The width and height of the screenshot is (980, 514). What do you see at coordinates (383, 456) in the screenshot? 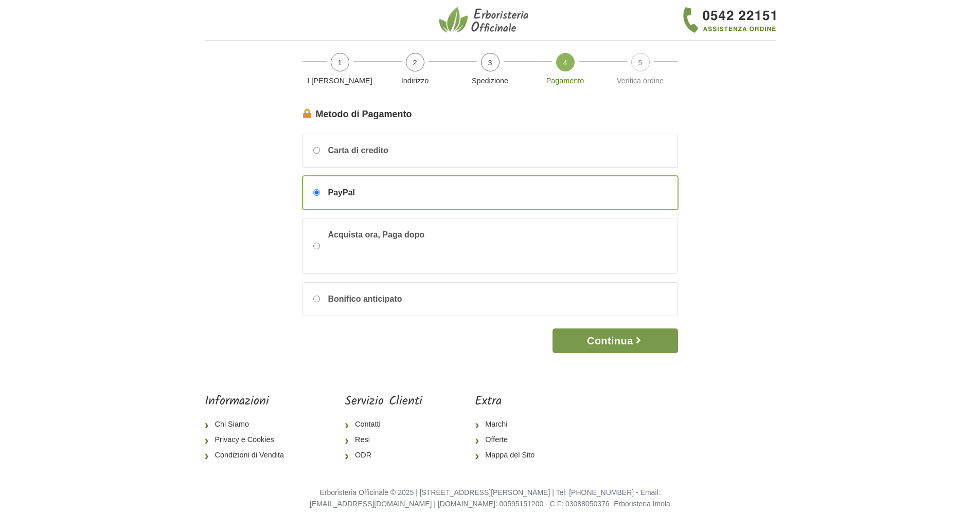
I see `a: ODR` at bounding box center [383, 456].